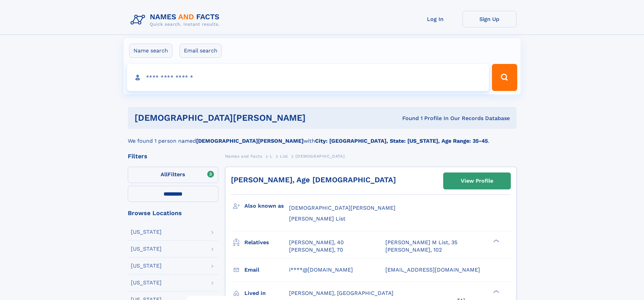  Describe the element at coordinates (267, 270) in the screenshot. I see `h3: Email` at that location.